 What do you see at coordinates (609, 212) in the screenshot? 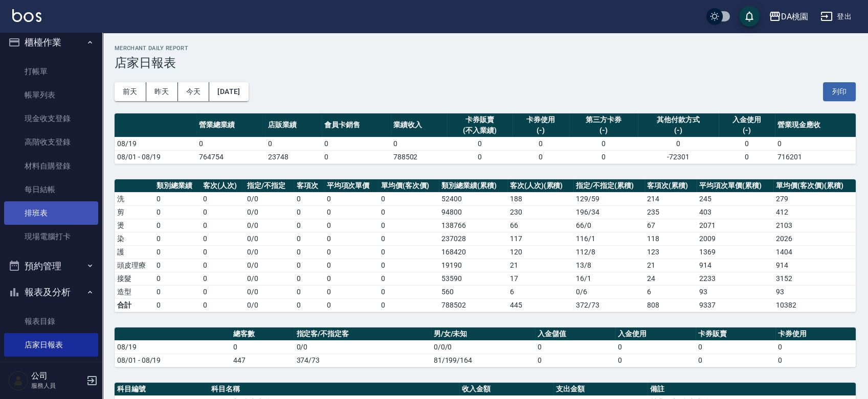
I see `td: 196 / 34` at bounding box center [609, 212].